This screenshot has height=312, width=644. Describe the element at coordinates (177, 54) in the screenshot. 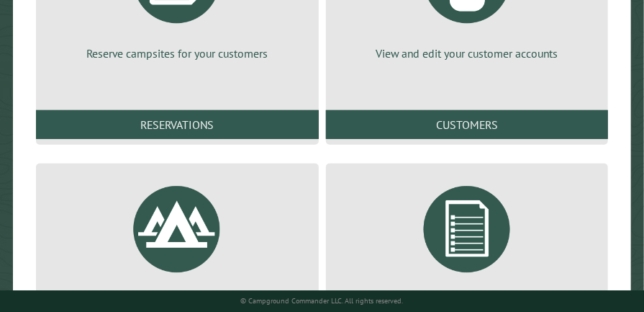

I see `p: Reserve campsites for your customers` at that location.